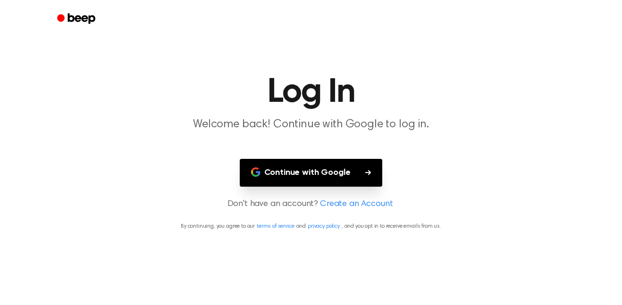 This screenshot has height=305, width=622. Describe the element at coordinates (356, 204) in the screenshot. I see `a: Create an Account` at that location.